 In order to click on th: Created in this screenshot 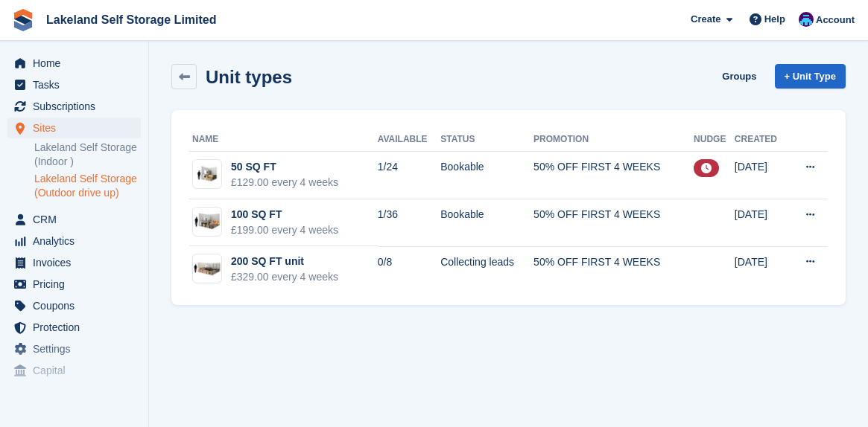, I will do `click(762, 140)`.